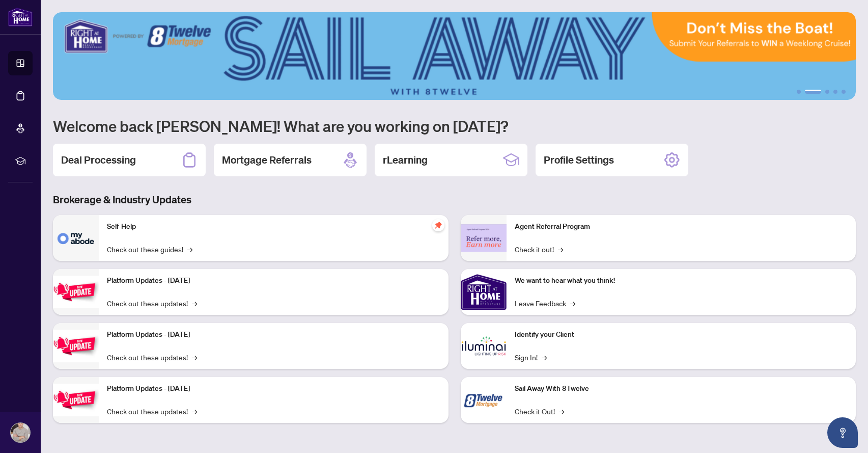  What do you see at coordinates (20, 433) in the screenshot?
I see `img: Profile Icon` at bounding box center [20, 433].